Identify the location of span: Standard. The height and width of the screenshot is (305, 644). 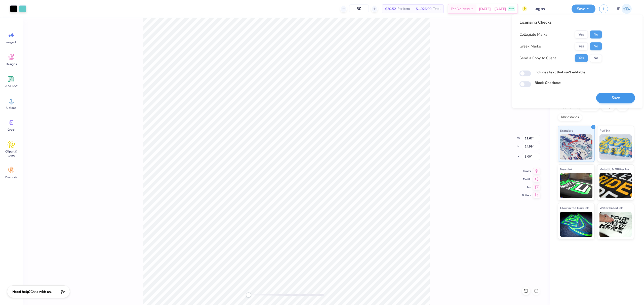
(566, 130).